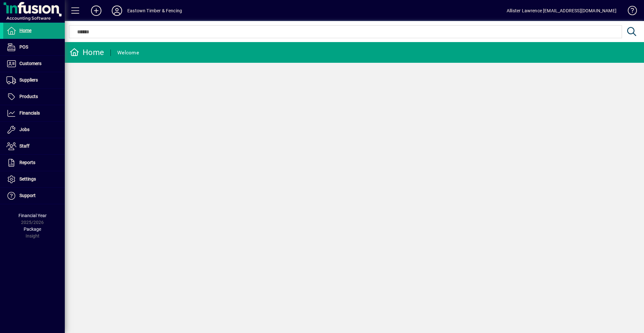  What do you see at coordinates (24, 129) in the screenshot?
I see `span: Jobs` at bounding box center [24, 129].